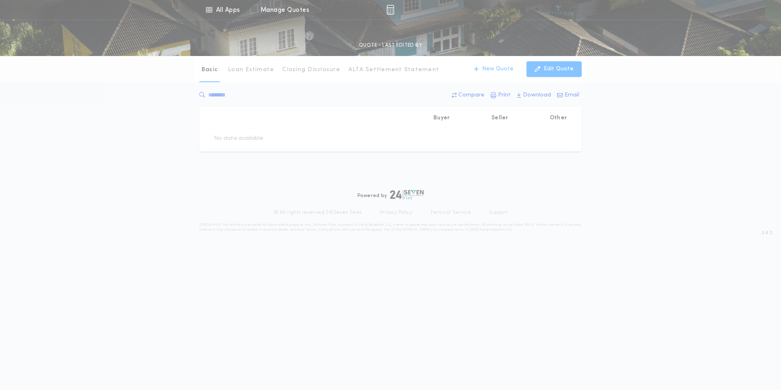 The image size is (781, 390). What do you see at coordinates (537, 95) in the screenshot?
I see `p: Download` at bounding box center [537, 95].